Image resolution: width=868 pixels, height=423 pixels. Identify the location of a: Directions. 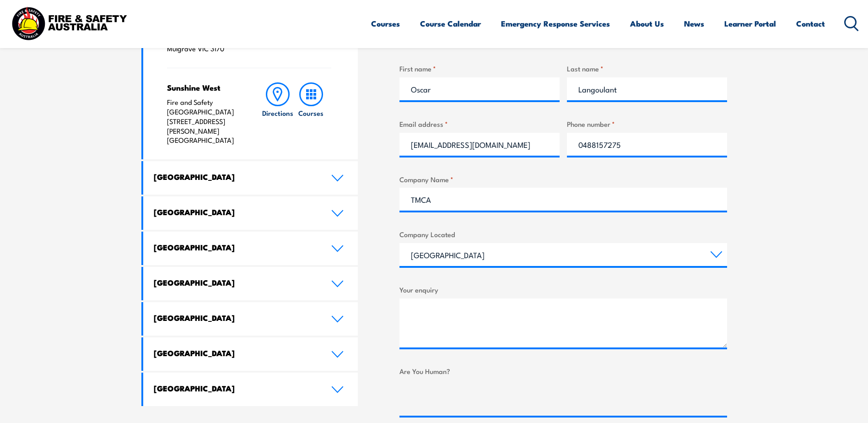
(278, 113).